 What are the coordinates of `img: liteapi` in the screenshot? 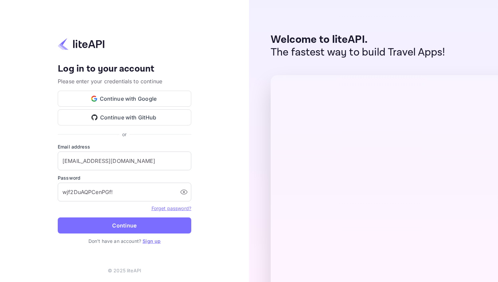 It's located at (81, 44).